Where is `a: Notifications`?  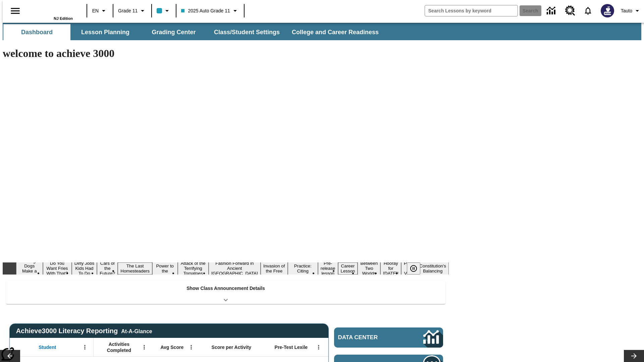 a: Notifications is located at coordinates (588, 11).